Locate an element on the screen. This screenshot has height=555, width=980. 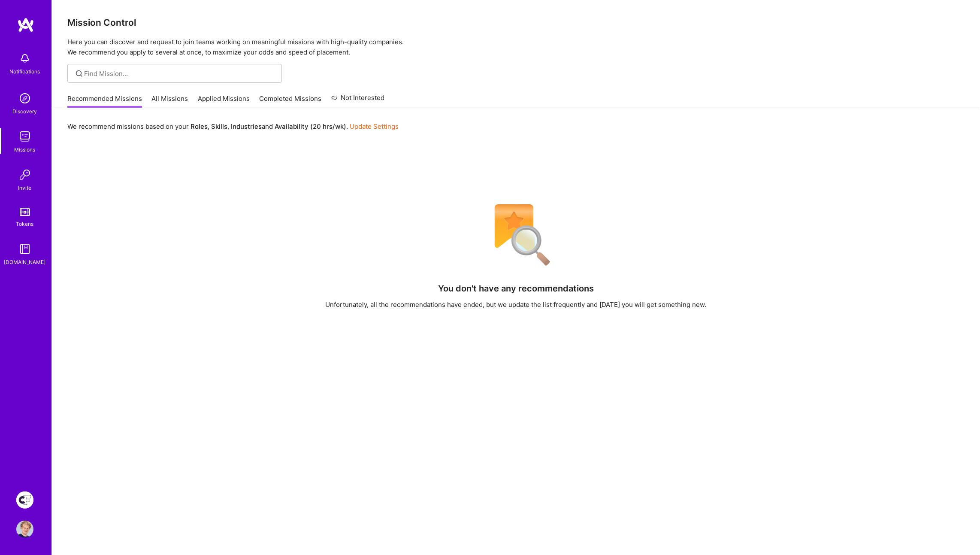
b: Roles is located at coordinates (199, 126).